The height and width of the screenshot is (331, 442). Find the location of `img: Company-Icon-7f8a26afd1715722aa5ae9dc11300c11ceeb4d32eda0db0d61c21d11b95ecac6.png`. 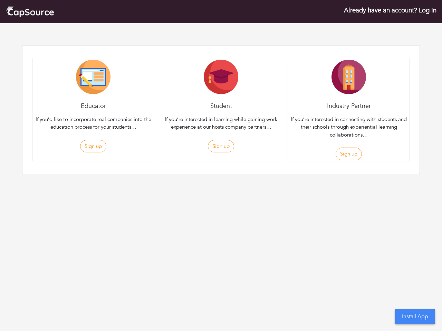

img: Company-Icon-7f8a26afd1715722aa5ae9dc11300c11ceeb4d32eda0db0d61c21d11b95ecac6.png is located at coordinates (349, 77).